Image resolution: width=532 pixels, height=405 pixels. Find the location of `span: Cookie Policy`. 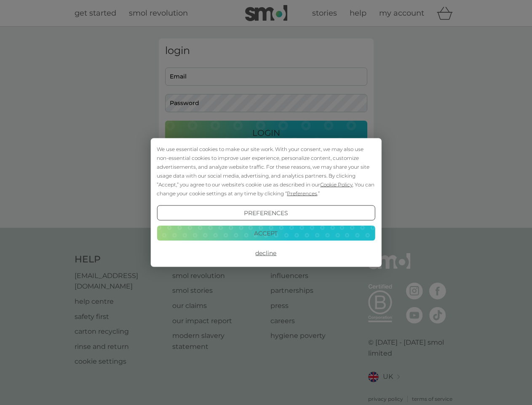

span: Cookie Policy is located at coordinates (336, 184).